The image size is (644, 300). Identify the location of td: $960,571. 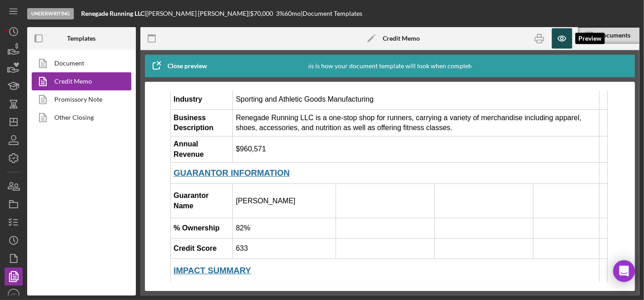
(252, 58).